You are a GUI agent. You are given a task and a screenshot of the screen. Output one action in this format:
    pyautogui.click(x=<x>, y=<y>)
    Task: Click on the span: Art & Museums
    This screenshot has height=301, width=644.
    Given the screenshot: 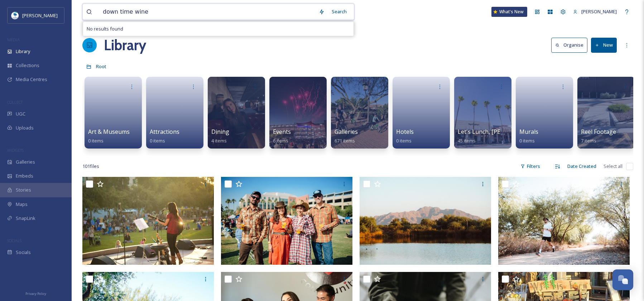 What is the action you would take?
    pyautogui.click(x=109, y=132)
    